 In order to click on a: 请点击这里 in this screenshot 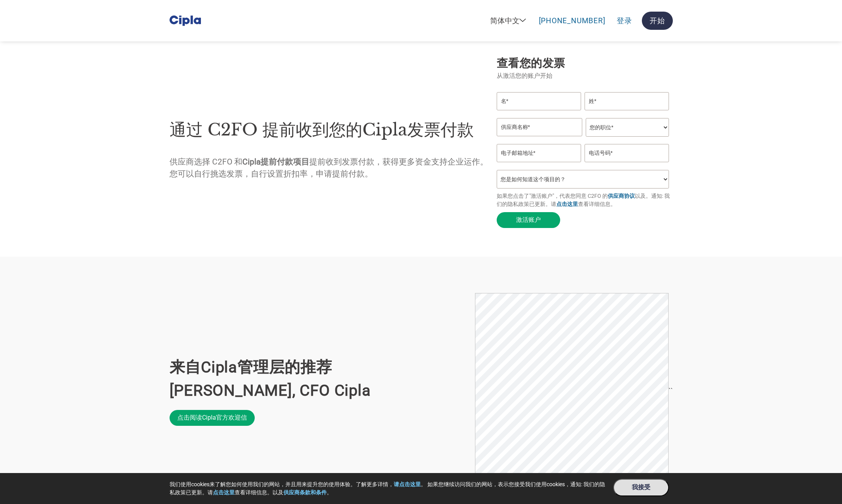, I will do `click(407, 484)`.